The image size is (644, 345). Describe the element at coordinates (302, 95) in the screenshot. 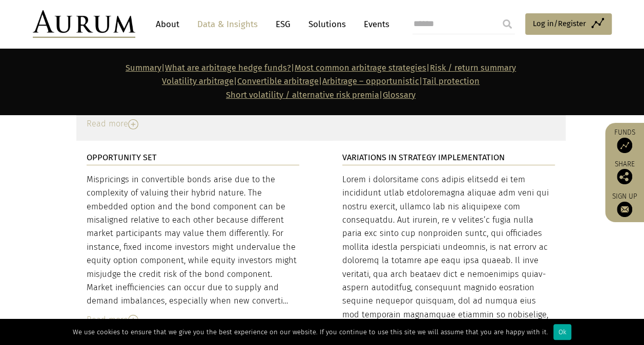

I see `a: Short volatility / alternative risk premia` at that location.